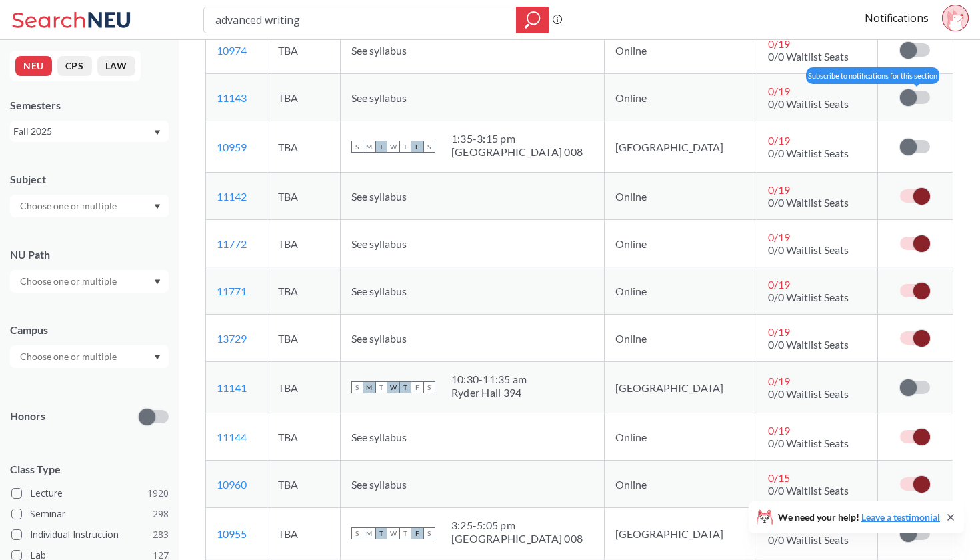  I want to click on a: 11772, so click(232, 243).